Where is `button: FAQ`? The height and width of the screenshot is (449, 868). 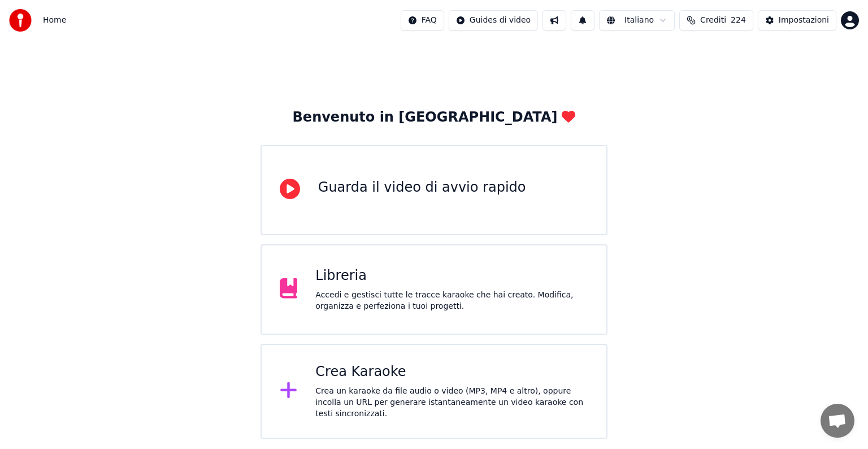
button: FAQ is located at coordinates (422, 20).